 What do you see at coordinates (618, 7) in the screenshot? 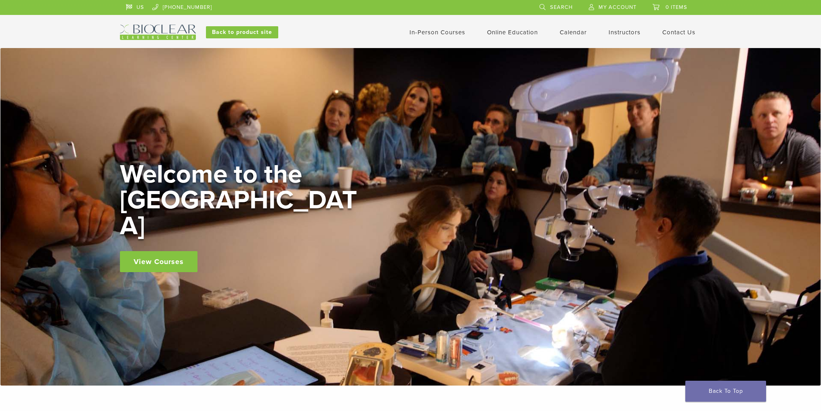
I see `span: My Account` at bounding box center [618, 7].